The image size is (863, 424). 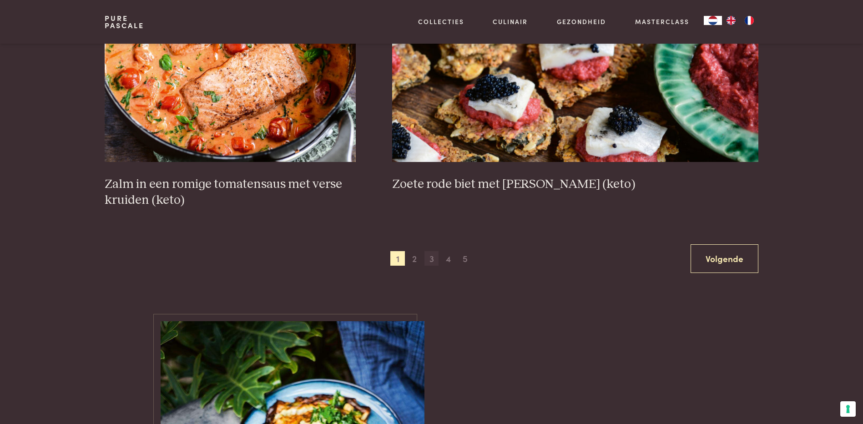 I want to click on span: 1, so click(x=398, y=258).